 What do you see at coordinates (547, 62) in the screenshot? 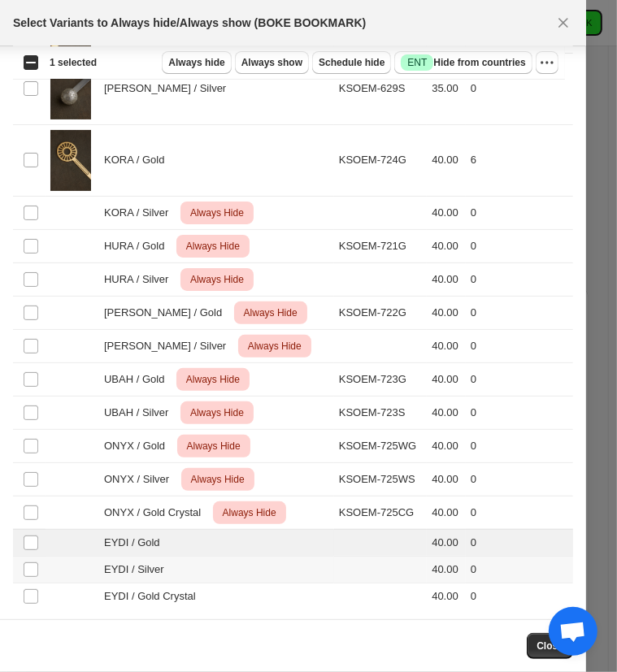
I see `button: More actions` at bounding box center [547, 62].